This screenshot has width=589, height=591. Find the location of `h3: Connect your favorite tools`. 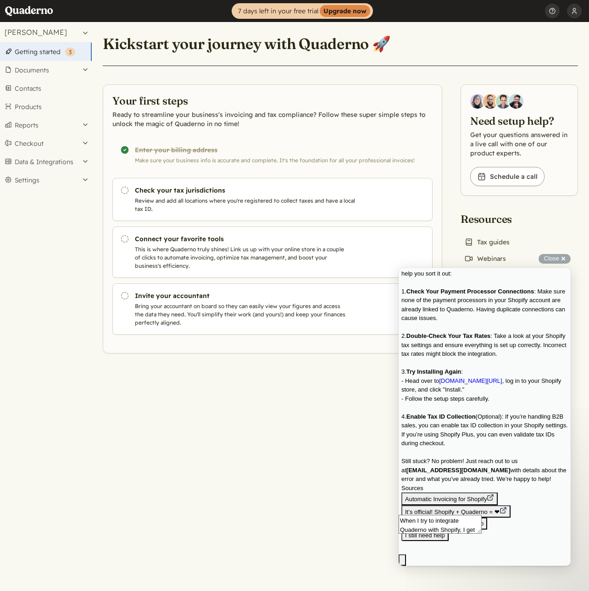

h3: Connect your favorite tools is located at coordinates (249, 239).